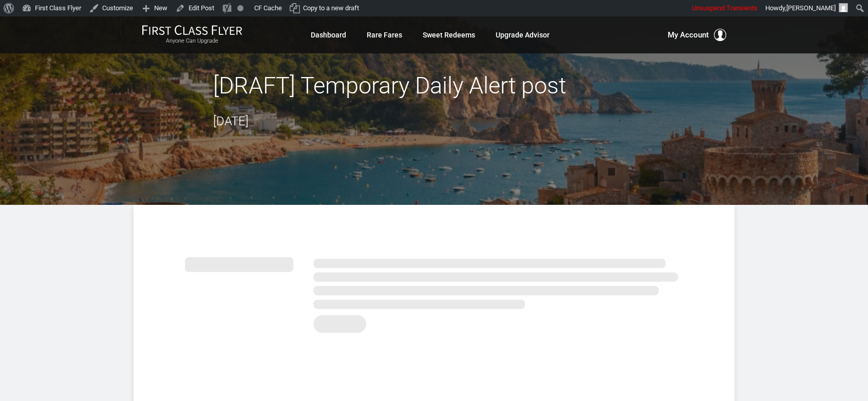 This screenshot has width=868, height=401. Describe the element at coordinates (449, 35) in the screenshot. I see `a: Sweet Redeems` at that location.